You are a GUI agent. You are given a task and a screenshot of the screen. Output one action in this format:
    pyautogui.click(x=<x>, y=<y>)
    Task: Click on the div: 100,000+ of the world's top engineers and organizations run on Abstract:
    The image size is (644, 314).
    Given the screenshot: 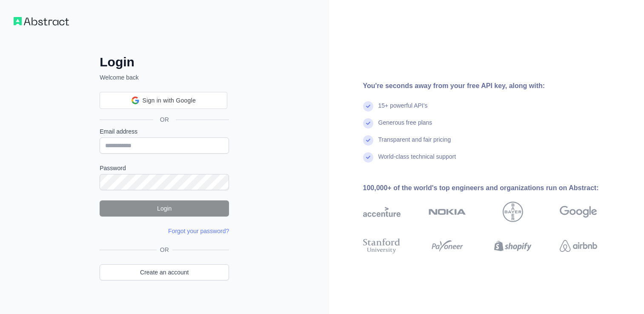 What is the action you would take?
    pyautogui.click(x=494, y=188)
    